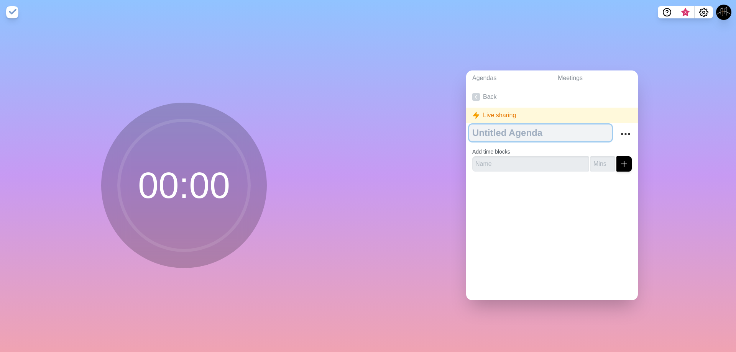 The width and height of the screenshot is (736, 352). What do you see at coordinates (602, 164) in the screenshot?
I see `input: Mins` at bounding box center [602, 164].